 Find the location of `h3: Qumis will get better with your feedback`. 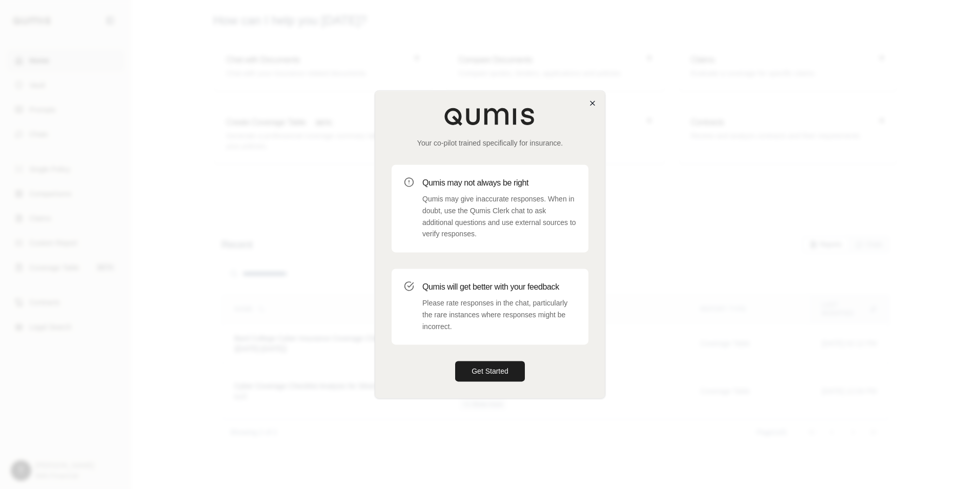

h3: Qumis will get better with your feedback is located at coordinates (499, 287).